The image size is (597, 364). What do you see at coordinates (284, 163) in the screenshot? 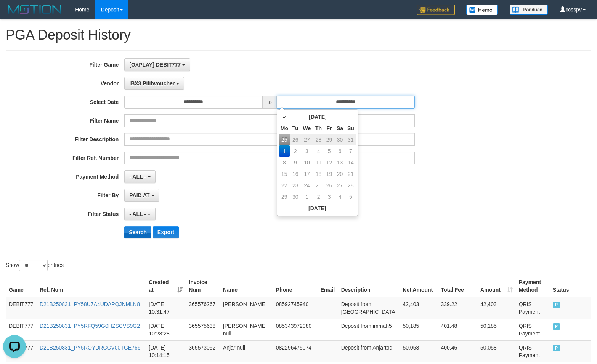
I see `td: 8` at bounding box center [284, 163].